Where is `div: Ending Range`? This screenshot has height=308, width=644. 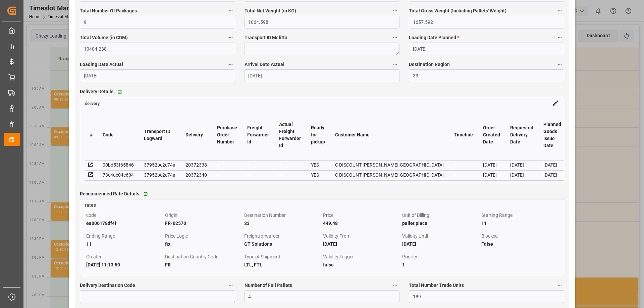
div: Ending Range is located at coordinates (125, 236).